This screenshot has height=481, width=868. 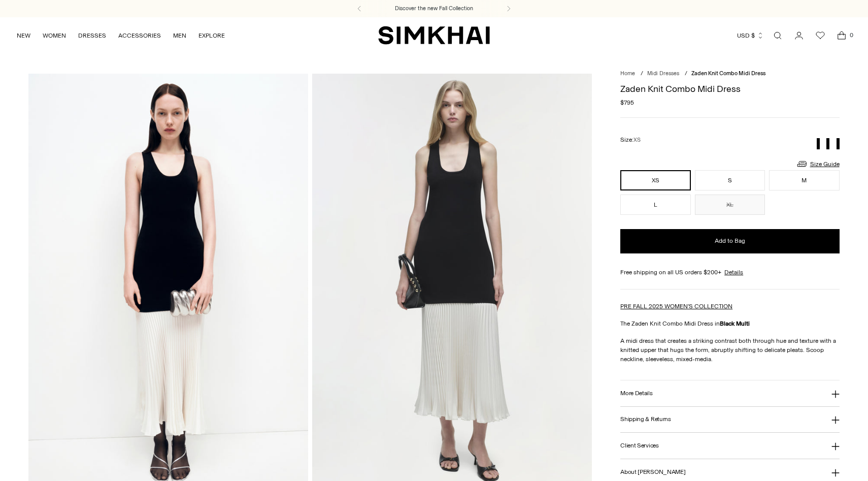 I want to click on a: SIMKHAI, so click(x=434, y=35).